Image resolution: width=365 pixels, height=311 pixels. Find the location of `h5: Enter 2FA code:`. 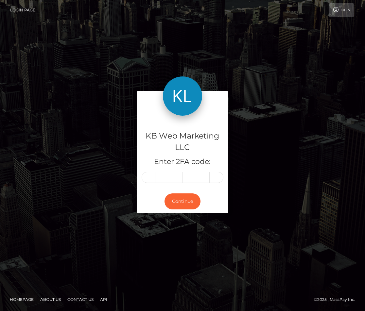

h5: Enter 2FA code: is located at coordinates (182, 162).